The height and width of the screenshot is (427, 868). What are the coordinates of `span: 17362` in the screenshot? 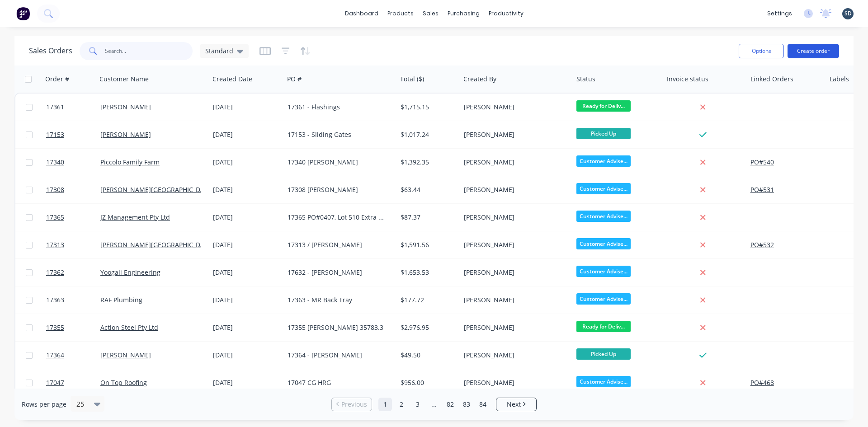 It's located at (55, 272).